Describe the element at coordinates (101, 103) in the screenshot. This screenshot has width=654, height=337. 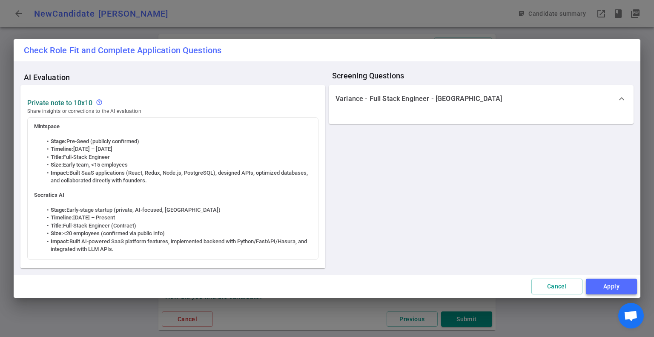
I see `div: Not included in the initial submission. Share only if requested by employer` at that location.